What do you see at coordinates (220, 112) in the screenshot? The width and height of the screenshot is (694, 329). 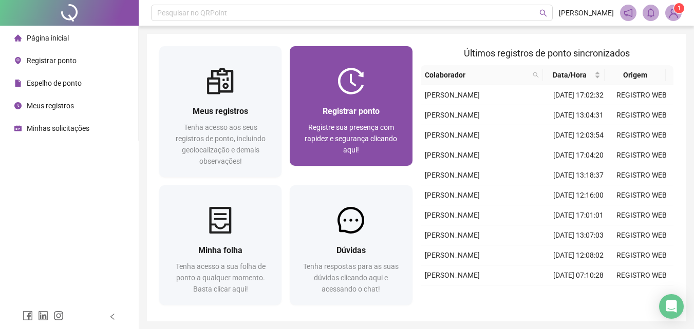 I see `a: Meus registrosTenha acesso aos seus registros de ponto, incluindo geolocalização e demais observa...` at bounding box center [220, 112].